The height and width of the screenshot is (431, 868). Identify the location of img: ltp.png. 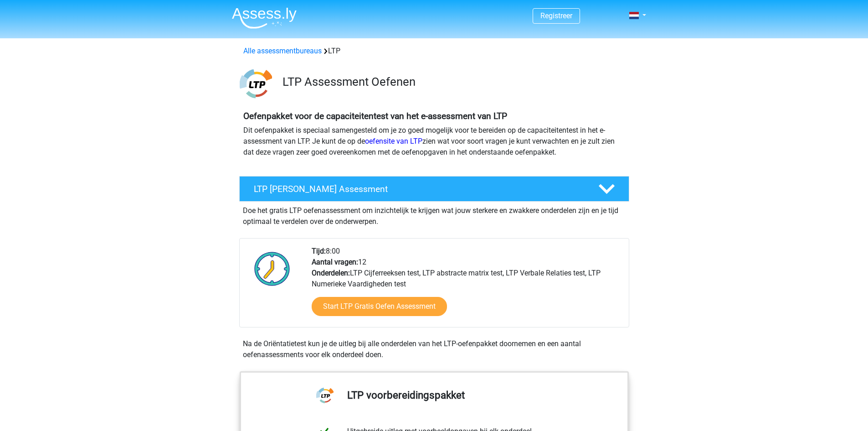
(256, 83).